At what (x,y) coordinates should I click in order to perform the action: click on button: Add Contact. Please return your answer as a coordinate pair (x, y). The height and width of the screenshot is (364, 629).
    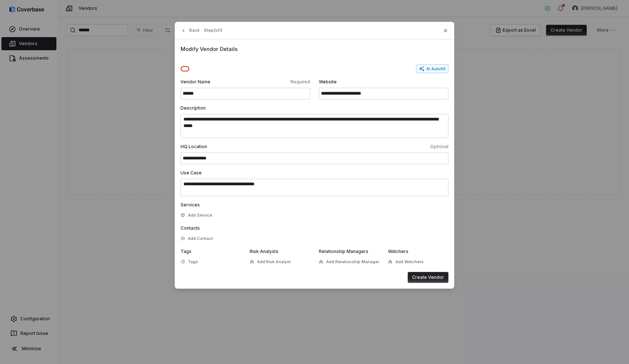
    Looking at the image, I should click on (196, 239).